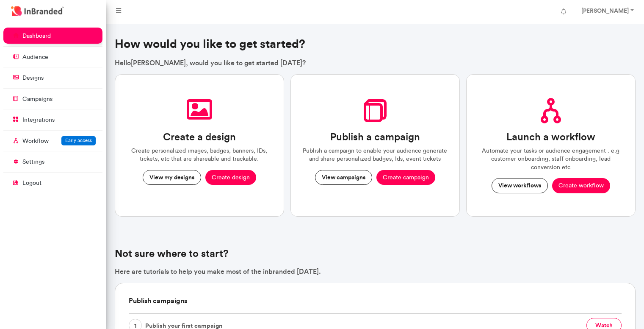 The width and height of the screenshot is (644, 329). I want to click on p: audience, so click(35, 57).